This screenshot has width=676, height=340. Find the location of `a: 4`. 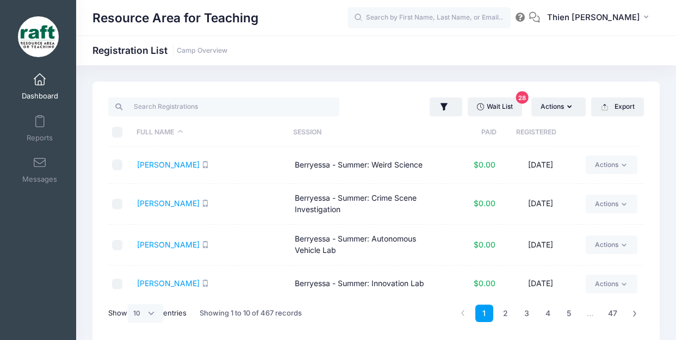

a: 4 is located at coordinates (548, 313).